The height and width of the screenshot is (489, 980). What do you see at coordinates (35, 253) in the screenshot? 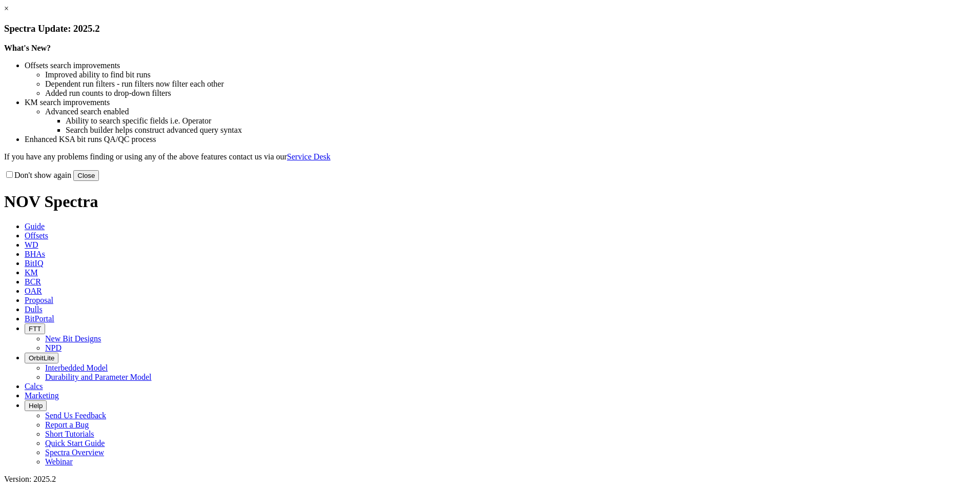
I see `span: BHAs` at bounding box center [35, 253].